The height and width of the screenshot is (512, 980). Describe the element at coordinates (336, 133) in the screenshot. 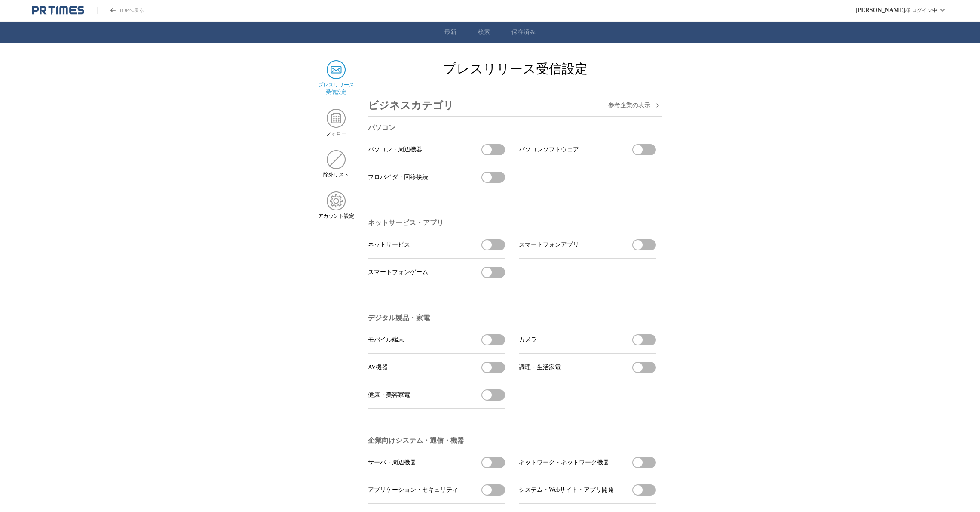

I see `span: フォロー` at that location.